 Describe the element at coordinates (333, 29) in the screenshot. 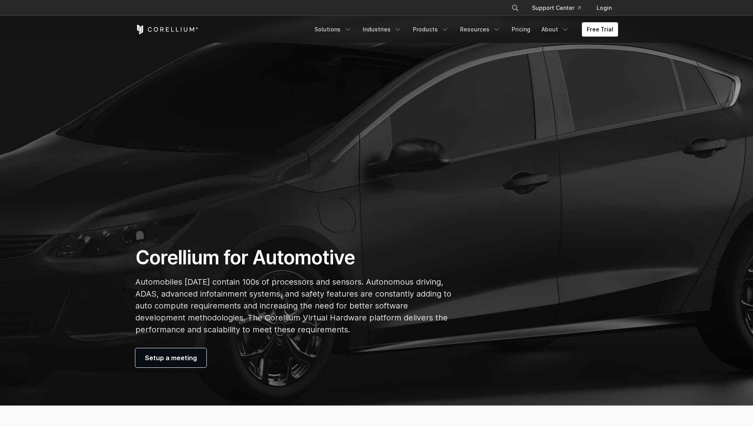

I see `a: Solutions` at that location.